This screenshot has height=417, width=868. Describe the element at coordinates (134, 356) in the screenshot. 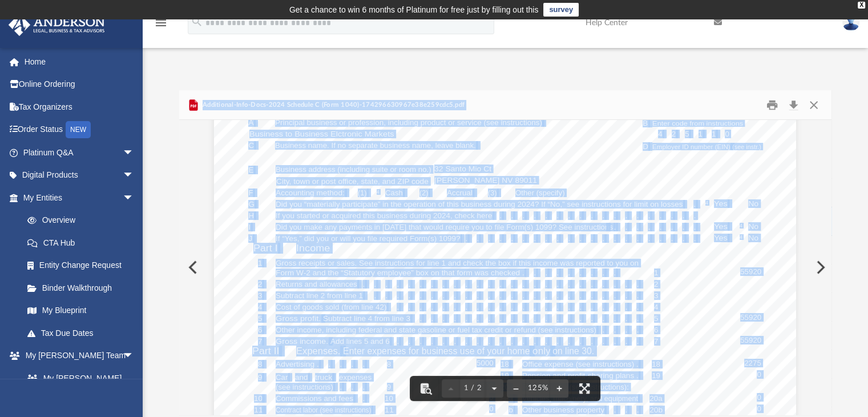

I see `span: arrow_drop_down` at that location.